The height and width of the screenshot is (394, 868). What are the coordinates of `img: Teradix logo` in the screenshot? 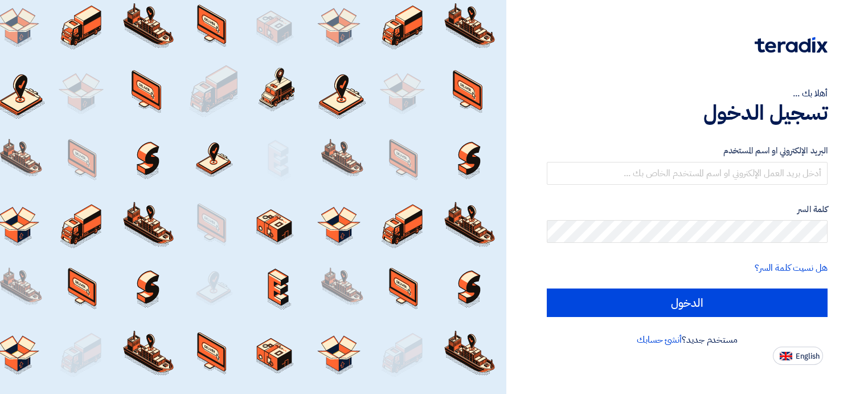 It's located at (791, 45).